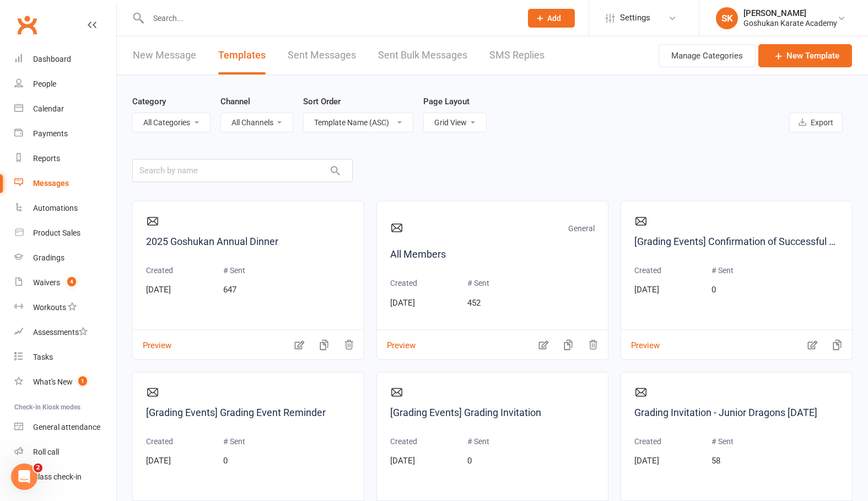 The height and width of the screenshot is (501, 868). Describe the element at coordinates (65, 232) in the screenshot. I see `a: Product Sales` at that location.